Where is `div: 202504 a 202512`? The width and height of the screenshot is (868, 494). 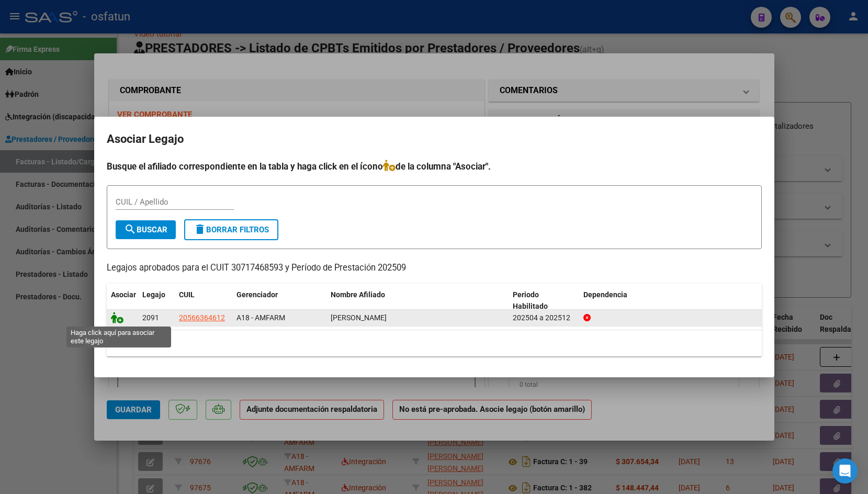
div: 202504 a 202512 is located at coordinates (544, 318).